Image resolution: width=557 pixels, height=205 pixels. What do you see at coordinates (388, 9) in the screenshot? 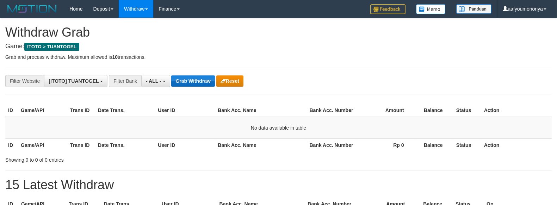
I see `img: Feedback.jpg` at bounding box center [388, 9].